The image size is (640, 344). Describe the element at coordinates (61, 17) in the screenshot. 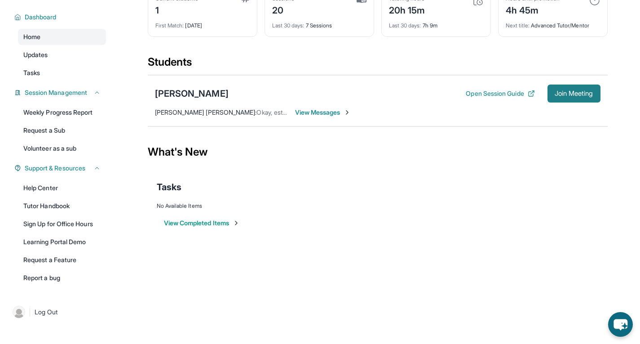

I see `button: Dashboard` at that location.